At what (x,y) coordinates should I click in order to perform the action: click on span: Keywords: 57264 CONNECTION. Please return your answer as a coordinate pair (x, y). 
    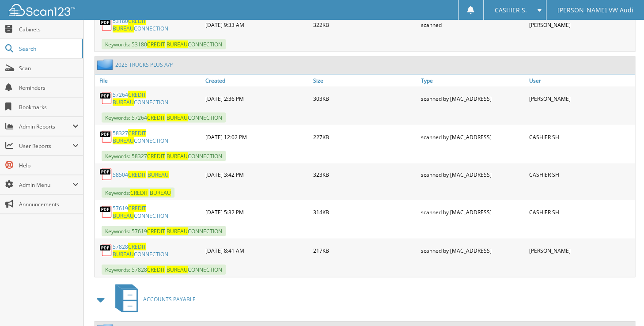
    Looking at the image, I should click on (164, 117).